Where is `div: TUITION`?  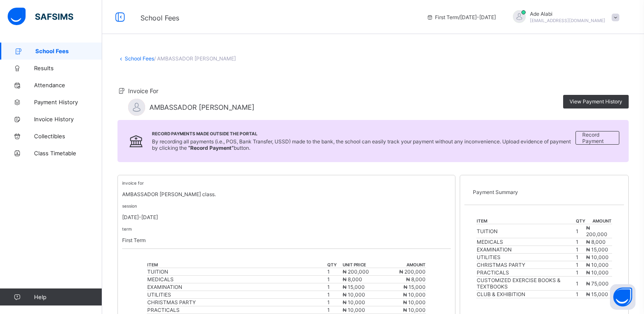 div: TUITION is located at coordinates (237, 272).